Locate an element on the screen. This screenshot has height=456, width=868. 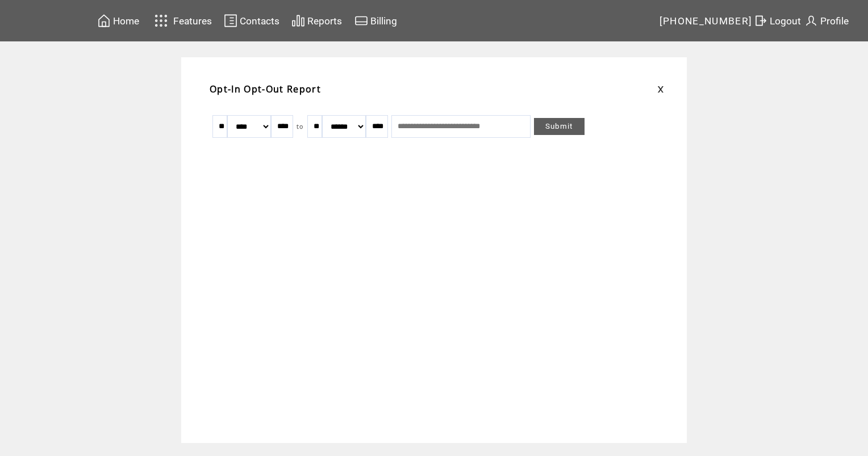
a: Contacts is located at coordinates (251, 21).